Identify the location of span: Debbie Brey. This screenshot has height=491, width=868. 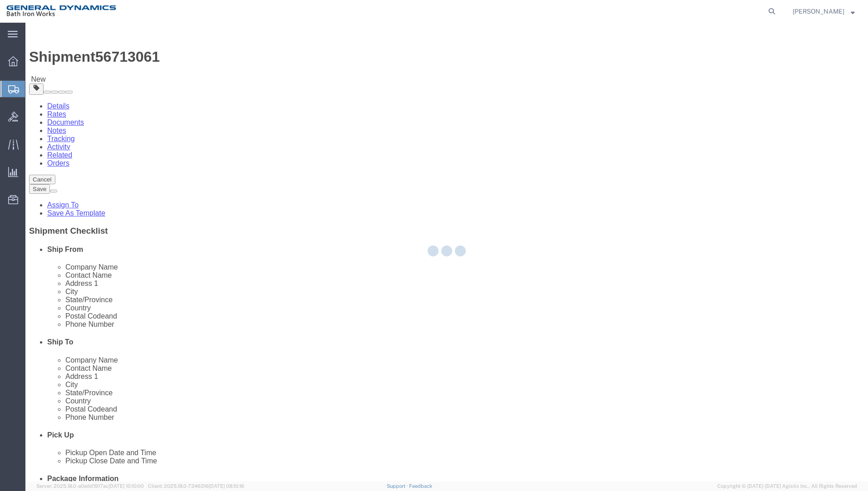
(819, 12).